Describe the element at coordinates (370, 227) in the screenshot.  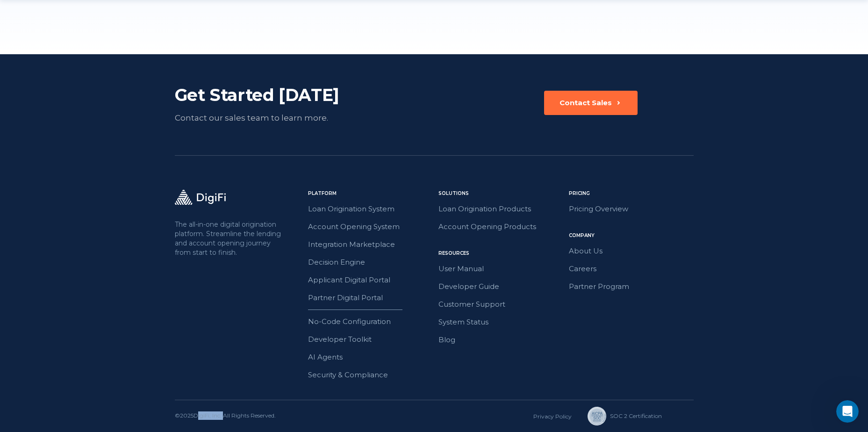
I see `a: Account Opening System` at that location.